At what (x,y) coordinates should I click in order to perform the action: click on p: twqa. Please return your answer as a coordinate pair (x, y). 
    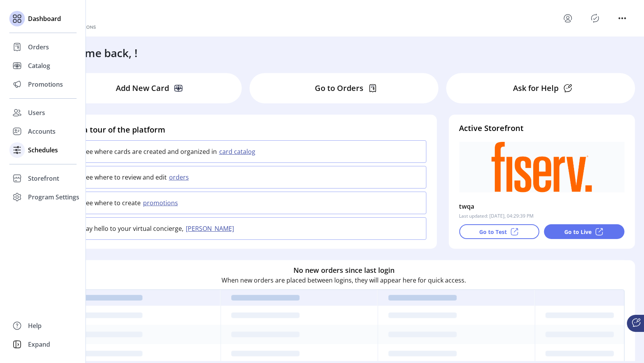
    Looking at the image, I should click on (467, 206).